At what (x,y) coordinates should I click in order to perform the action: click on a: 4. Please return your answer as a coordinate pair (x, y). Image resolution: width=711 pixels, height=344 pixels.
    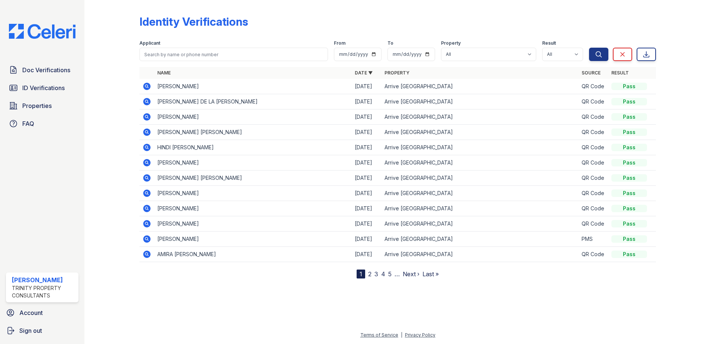
    Looking at the image, I should click on (383, 274).